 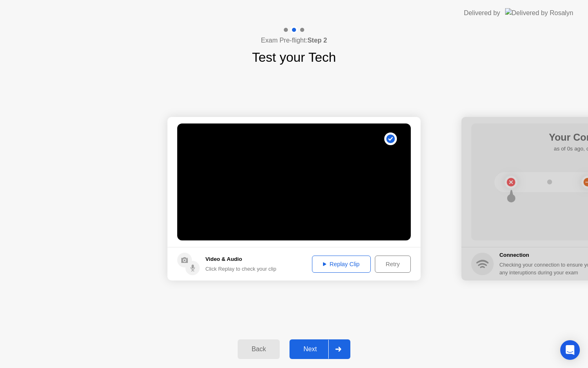 What do you see at coordinates (294, 57) in the screenshot?
I see `h1: Test your Tech` at bounding box center [294, 57].